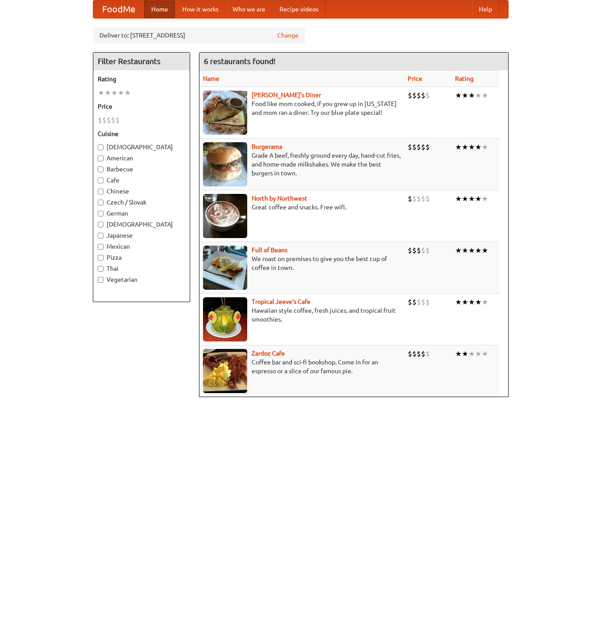 Image resolution: width=601 pixels, height=625 pixels. Describe the element at coordinates (160, 9) in the screenshot. I see `a: Home` at that location.